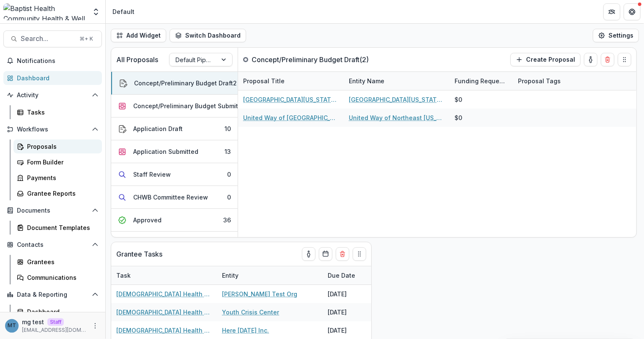 The image size is (644, 339). I want to click on a: Proposals, so click(57, 146).